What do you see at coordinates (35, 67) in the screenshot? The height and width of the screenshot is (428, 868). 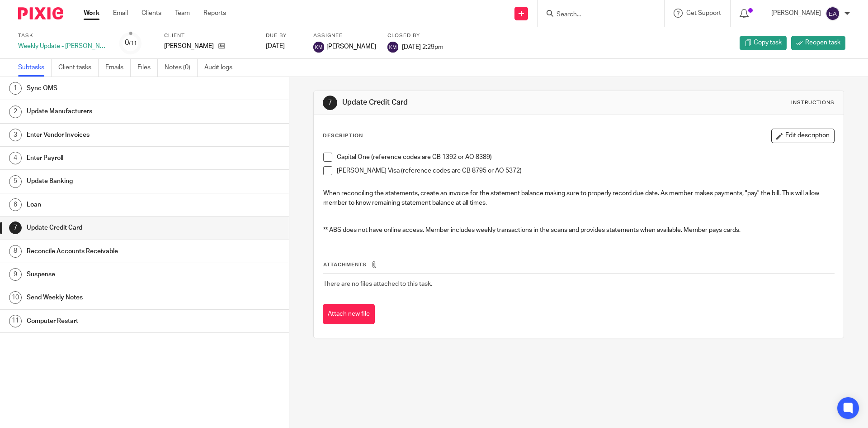 I see `a: Subtasks` at bounding box center [35, 67].